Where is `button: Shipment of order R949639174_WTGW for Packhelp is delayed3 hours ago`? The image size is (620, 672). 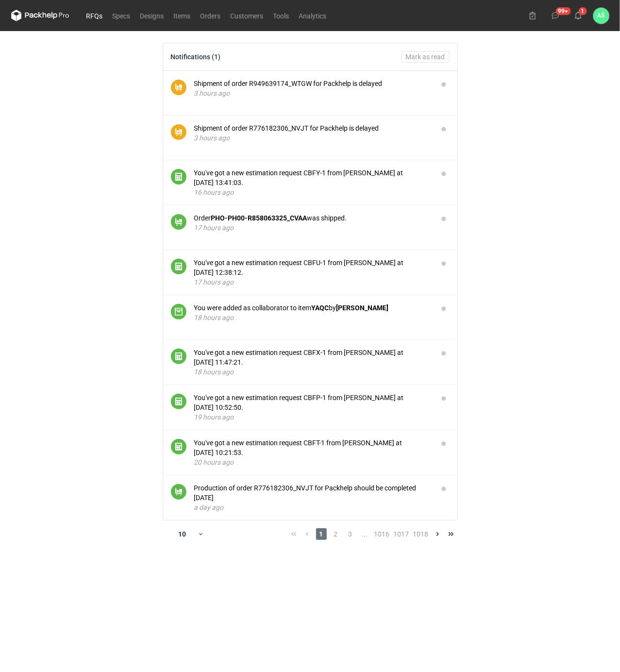 button: Shipment of order R949639174_WTGW for Packhelp is delayed3 hours ago is located at coordinates (312, 88).